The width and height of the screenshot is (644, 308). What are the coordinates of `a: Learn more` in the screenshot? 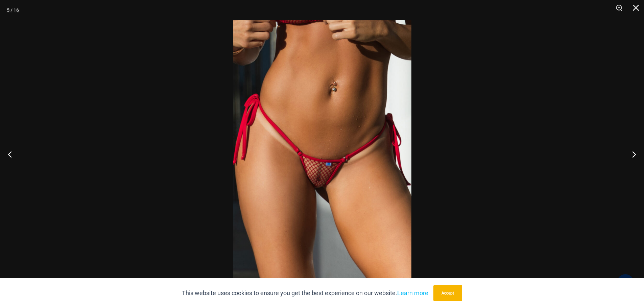 It's located at (412, 293).